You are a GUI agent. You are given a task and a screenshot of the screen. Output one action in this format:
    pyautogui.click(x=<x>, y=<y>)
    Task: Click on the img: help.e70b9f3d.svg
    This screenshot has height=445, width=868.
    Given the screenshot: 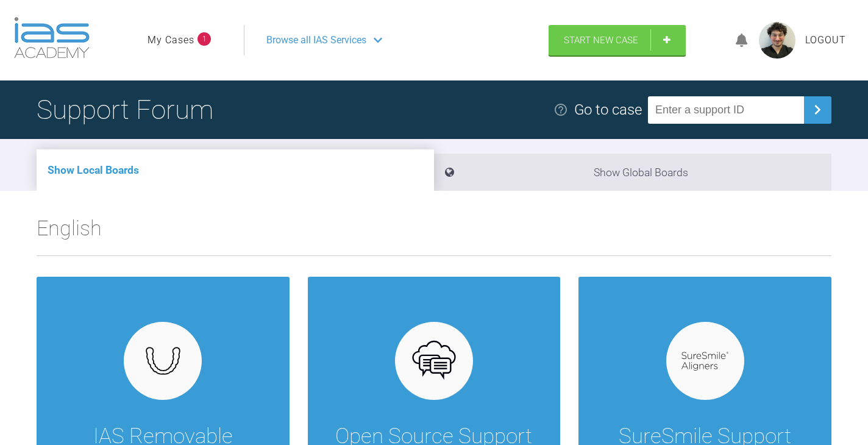 What is the action you would take?
    pyautogui.click(x=561, y=110)
    